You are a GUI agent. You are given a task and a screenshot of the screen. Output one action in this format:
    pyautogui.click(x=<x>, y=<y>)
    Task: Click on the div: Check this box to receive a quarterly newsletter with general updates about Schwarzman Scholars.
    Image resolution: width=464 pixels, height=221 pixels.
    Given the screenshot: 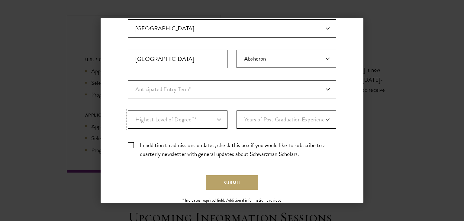 What is the action you would take?
    pyautogui.click(x=232, y=149)
    